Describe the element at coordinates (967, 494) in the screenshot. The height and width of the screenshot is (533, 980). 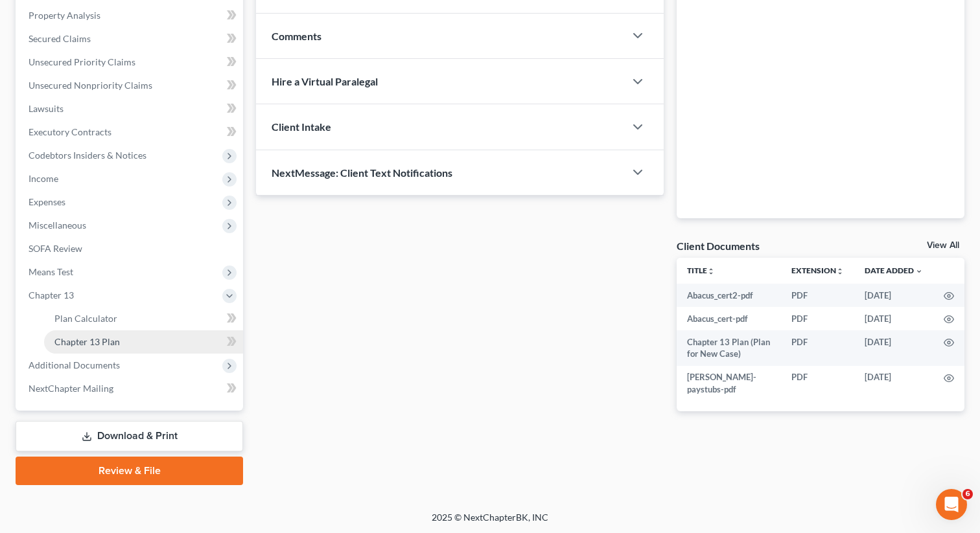
I see `span: 6` at that location.